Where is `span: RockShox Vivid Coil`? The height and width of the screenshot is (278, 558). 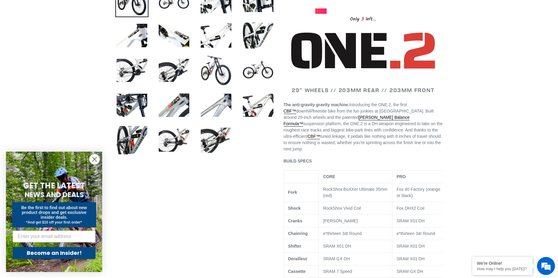
span: RockShox Vivid Coil is located at coordinates (342, 208).